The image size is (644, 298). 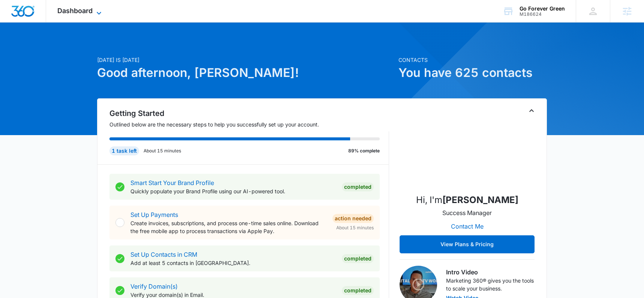 I want to click on p: Create invoices, subscriptions, and process one-time sales online. Download the free mobile app t..., so click(x=228, y=227).